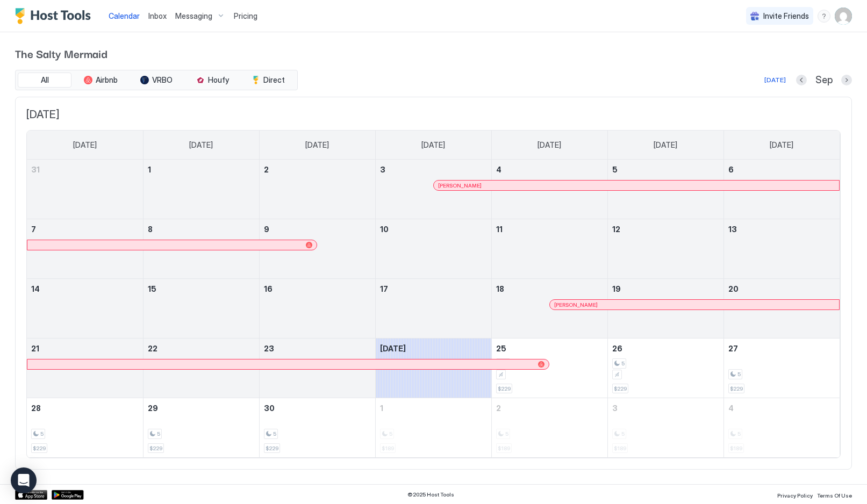 This screenshot has width=867, height=504. I want to click on td: September 9, 2025, so click(317, 249).